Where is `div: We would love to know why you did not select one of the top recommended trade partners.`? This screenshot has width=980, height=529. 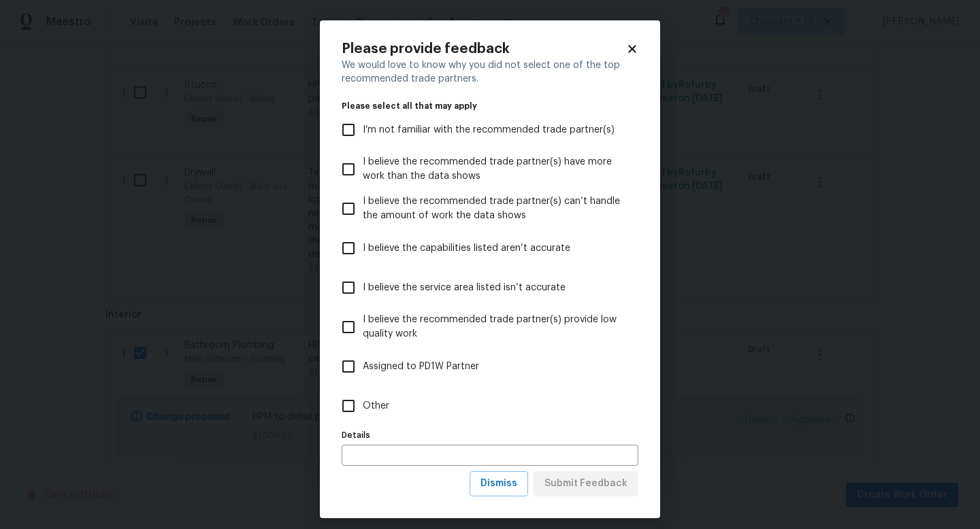 div: We would love to know why you did not select one of the top recommended trade partners. is located at coordinates (490, 72).